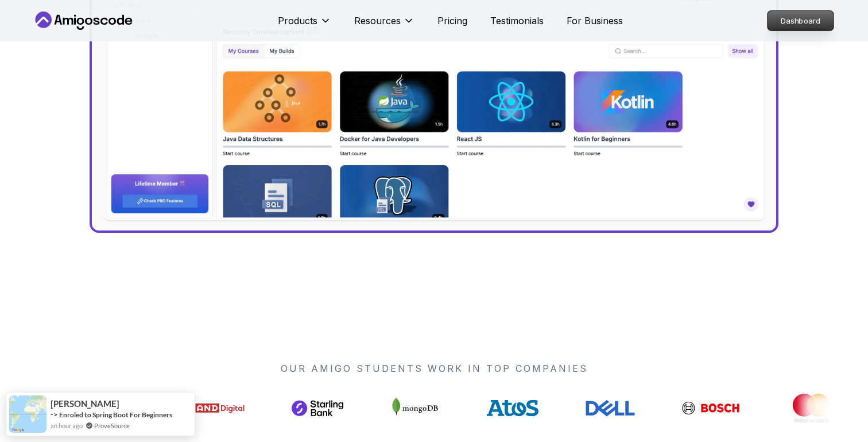 The width and height of the screenshot is (868, 442). I want to click on button: Products, so click(305, 26).